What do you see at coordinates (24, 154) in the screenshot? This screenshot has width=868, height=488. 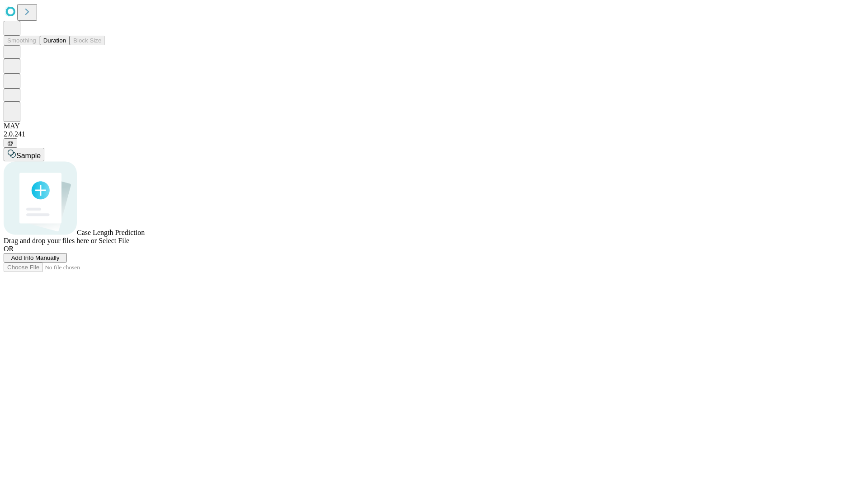 I see `button: Sample` at bounding box center [24, 154].